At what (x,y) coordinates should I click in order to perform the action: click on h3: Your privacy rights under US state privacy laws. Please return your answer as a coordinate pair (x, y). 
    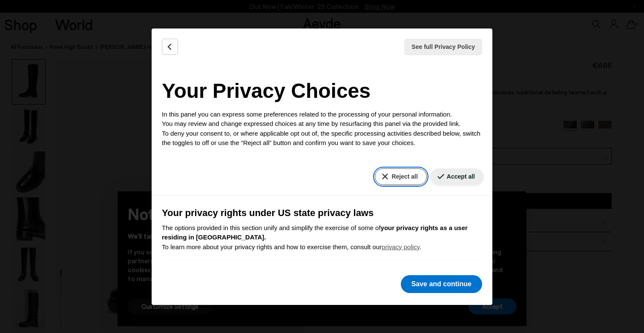
    Looking at the image, I should click on (322, 213).